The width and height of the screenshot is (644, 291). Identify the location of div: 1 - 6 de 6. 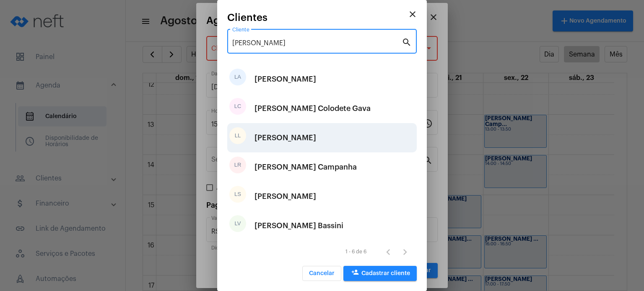
(356, 252).